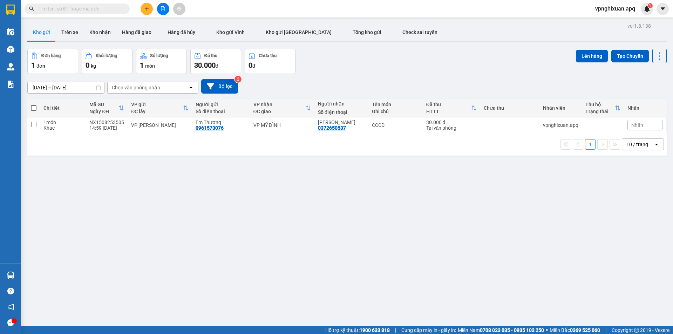  I want to click on input: Select a date range., so click(66, 88).